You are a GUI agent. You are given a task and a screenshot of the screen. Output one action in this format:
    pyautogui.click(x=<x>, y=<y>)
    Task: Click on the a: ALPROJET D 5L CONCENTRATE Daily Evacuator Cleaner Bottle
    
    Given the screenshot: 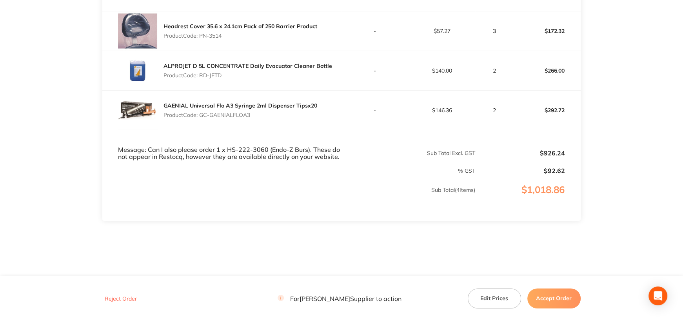 What is the action you would take?
    pyautogui.click(x=248, y=66)
    